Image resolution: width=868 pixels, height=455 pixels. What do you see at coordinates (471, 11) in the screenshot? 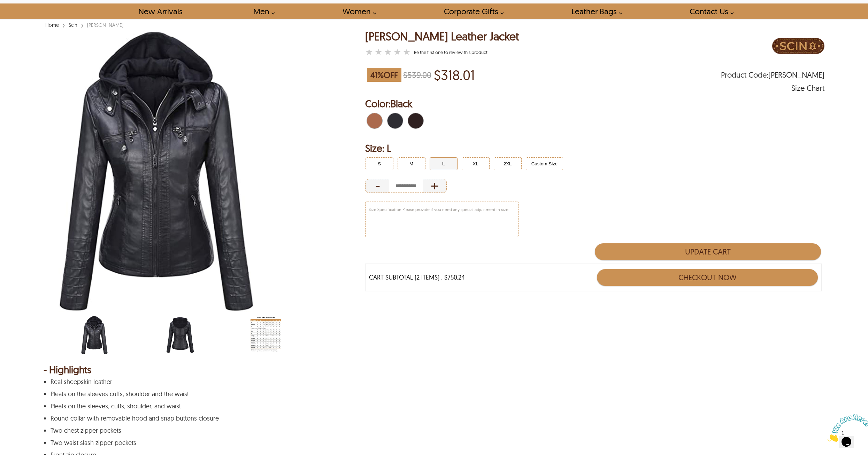
I see `a: Shop Leather Corporate Gifts` at bounding box center [471, 11].